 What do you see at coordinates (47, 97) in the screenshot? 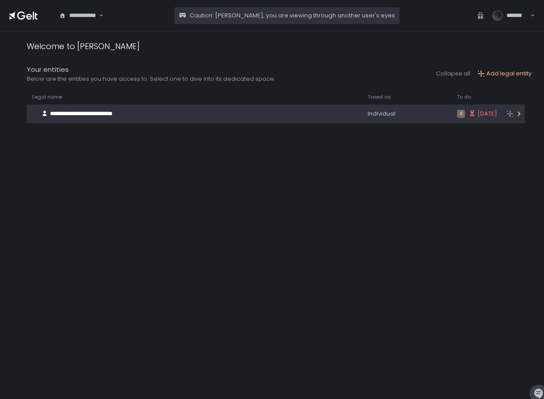
I see `span: Legal name` at bounding box center [47, 97].